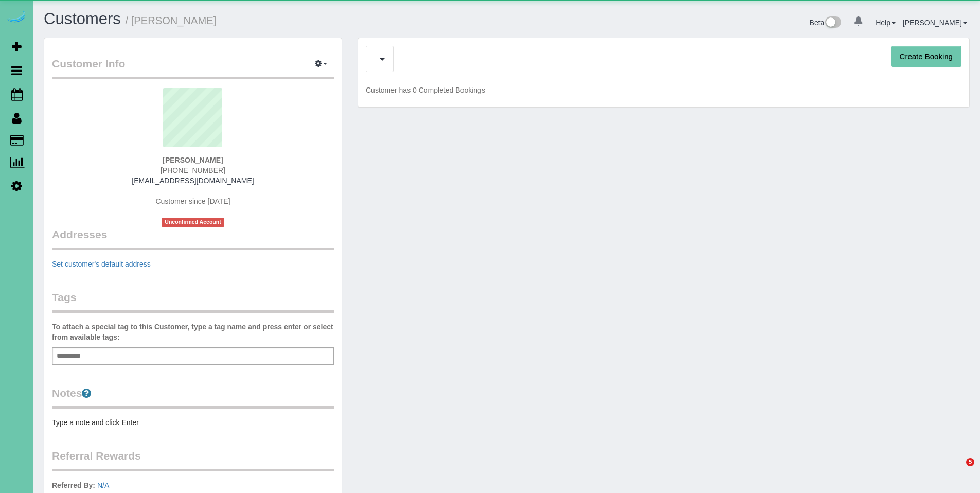 This screenshot has width=980, height=493. Describe the element at coordinates (193, 67) in the screenshot. I see `legend: Customer Info` at that location.